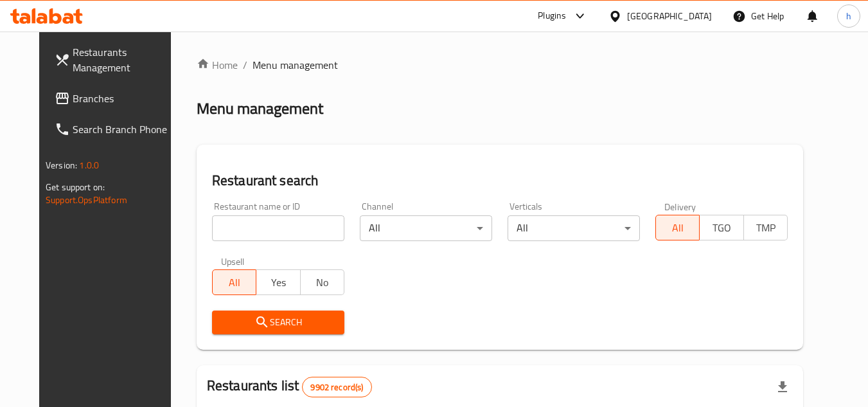 This screenshot has height=407, width=868. I want to click on span: Branches, so click(123, 99).